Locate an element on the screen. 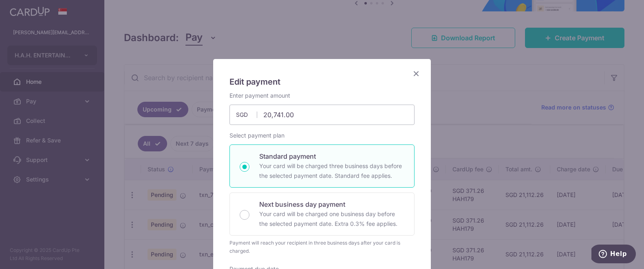  div: Payment will reach your recipient in three business days after your card is charged. is located at coordinates (322, 247).